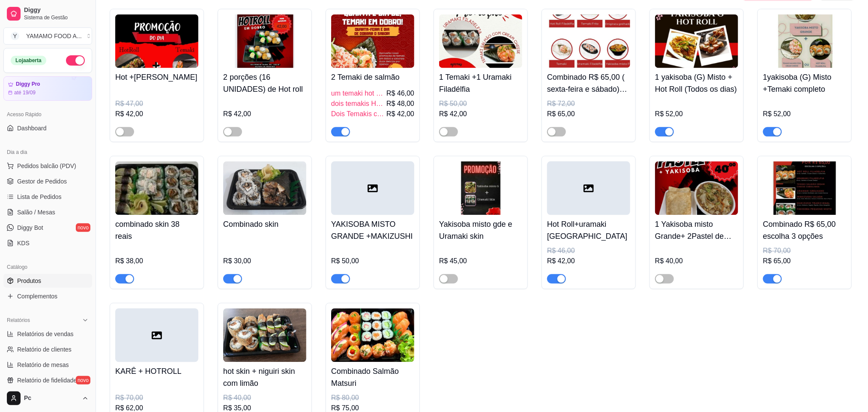  What do you see at coordinates (48, 88) in the screenshot?
I see `a: Diggy Proaté 19/09` at bounding box center [48, 88].